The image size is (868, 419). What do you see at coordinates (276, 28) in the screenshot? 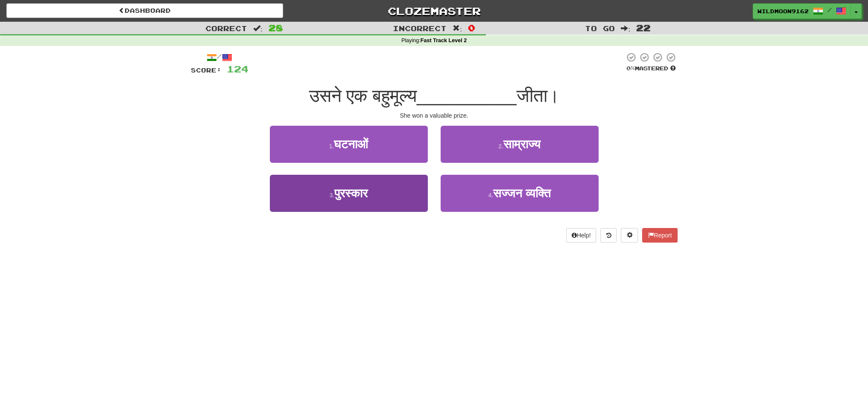
I see `span: 28` at bounding box center [276, 28].